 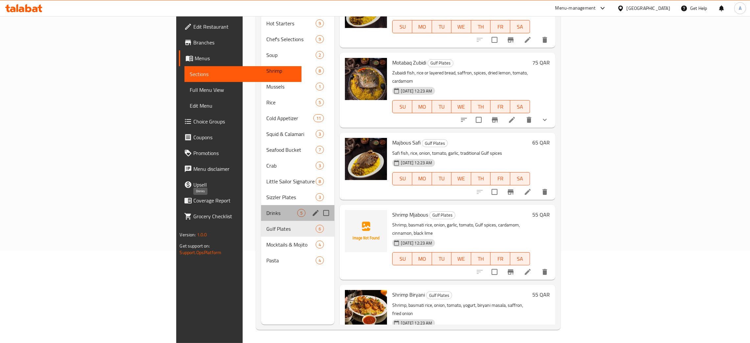 I want to click on span: Motabaq Zubidi, so click(x=409, y=62).